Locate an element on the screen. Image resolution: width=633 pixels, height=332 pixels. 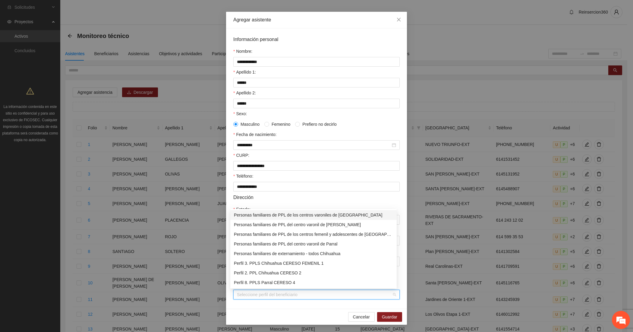
input: Teléfono: is located at coordinates (317, 187).